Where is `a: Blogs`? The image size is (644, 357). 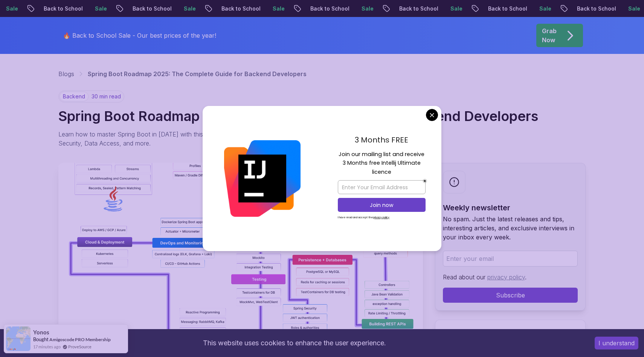 a: Blogs is located at coordinates (66, 74).